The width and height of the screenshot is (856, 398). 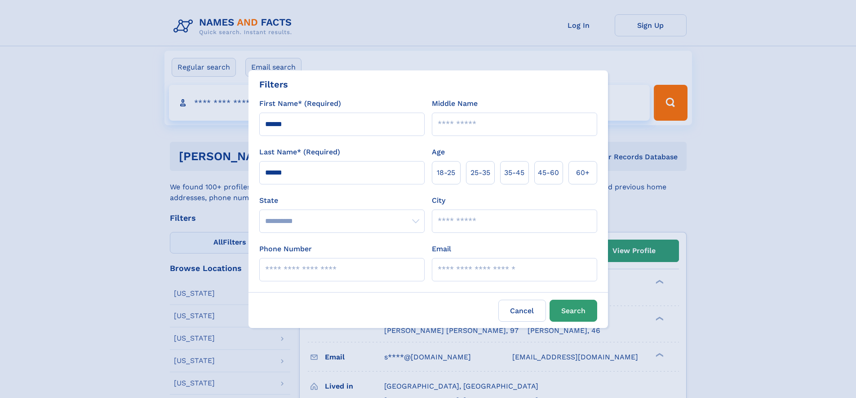 What do you see at coordinates (582, 173) in the screenshot?
I see `span: 60+` at bounding box center [582, 173].